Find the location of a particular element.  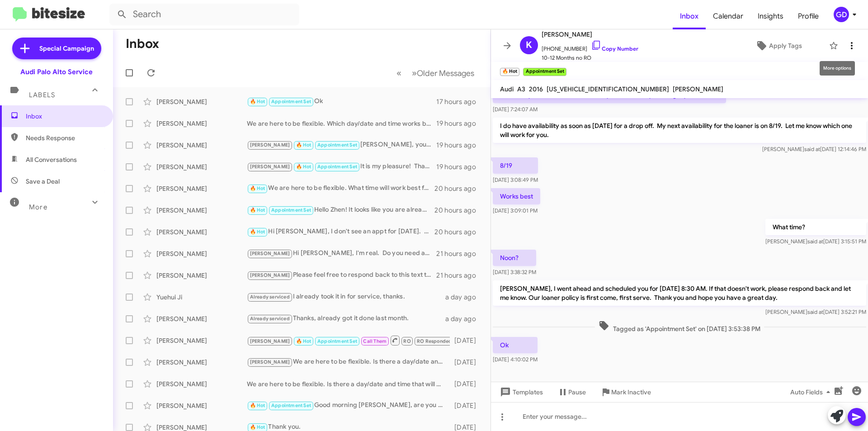

button: Previous is located at coordinates (399, 73).